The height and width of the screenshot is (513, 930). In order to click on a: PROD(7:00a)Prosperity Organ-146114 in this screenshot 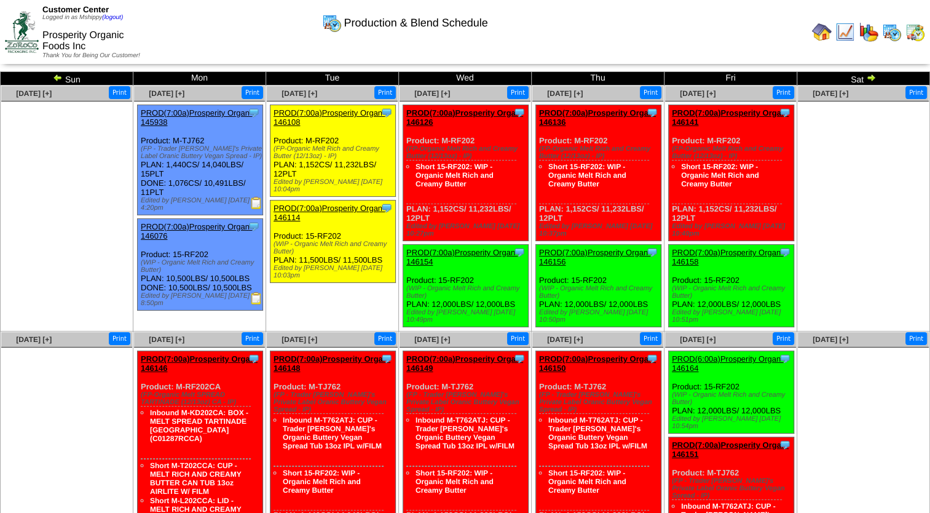, I will do `click(329, 213)`.